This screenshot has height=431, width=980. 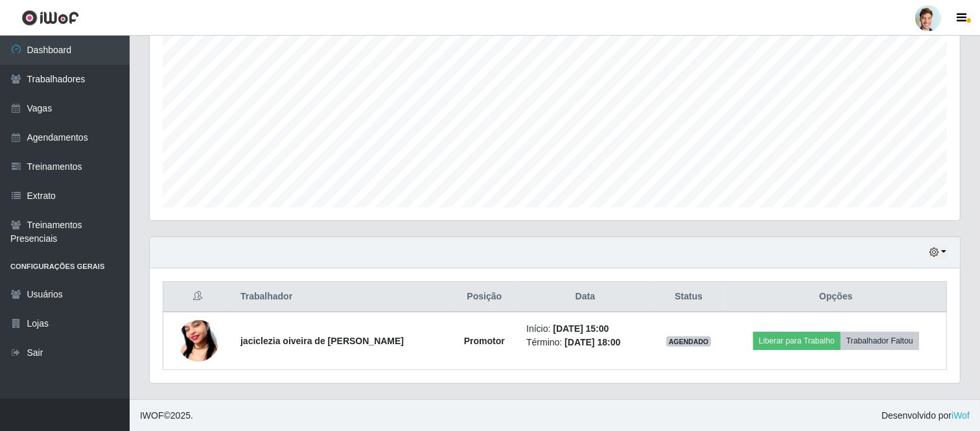 What do you see at coordinates (689, 342) in the screenshot?
I see `span: AGENDADO` at bounding box center [689, 342].